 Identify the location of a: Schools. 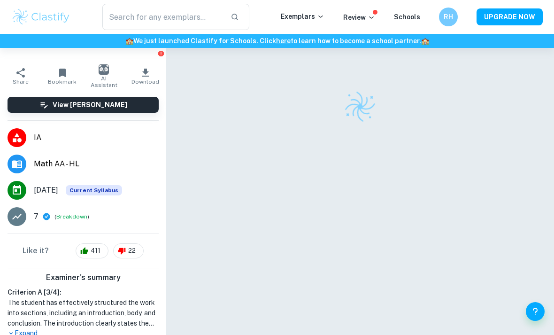
(407, 17).